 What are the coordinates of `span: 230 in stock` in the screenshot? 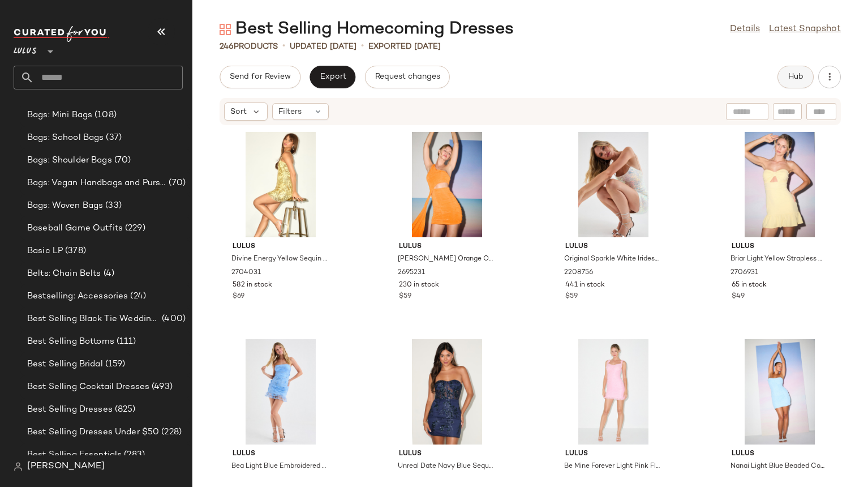 It's located at (419, 285).